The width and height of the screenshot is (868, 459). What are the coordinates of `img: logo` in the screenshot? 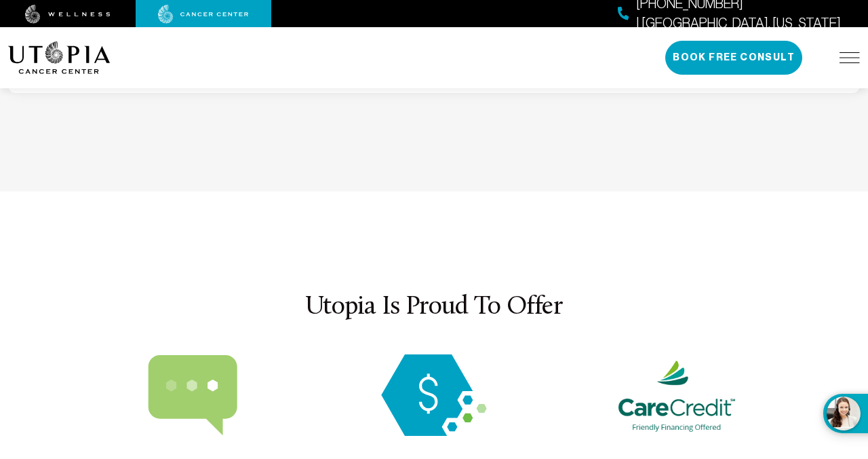 It's located at (59, 58).